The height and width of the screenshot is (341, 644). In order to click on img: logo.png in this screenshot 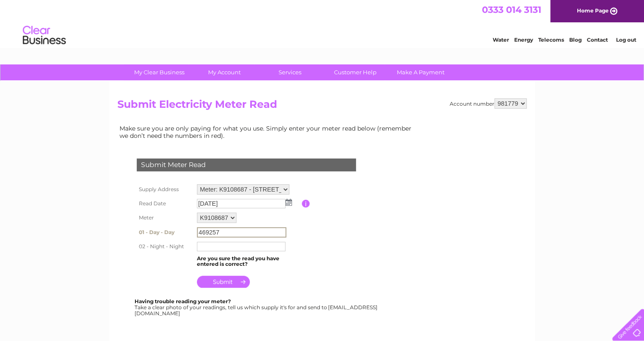, I will do `click(44, 35)`.